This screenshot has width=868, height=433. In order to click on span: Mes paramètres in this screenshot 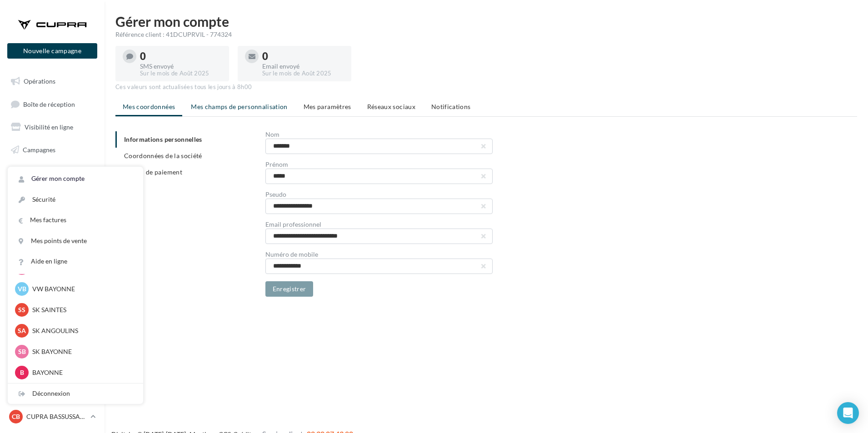, I will do `click(327, 106)`.